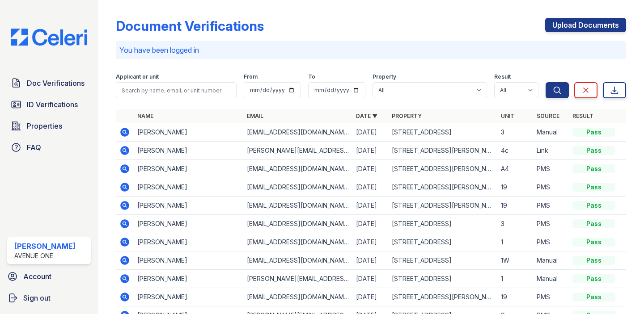 This screenshot has width=644, height=314. I want to click on a: Doc Verifications, so click(49, 83).